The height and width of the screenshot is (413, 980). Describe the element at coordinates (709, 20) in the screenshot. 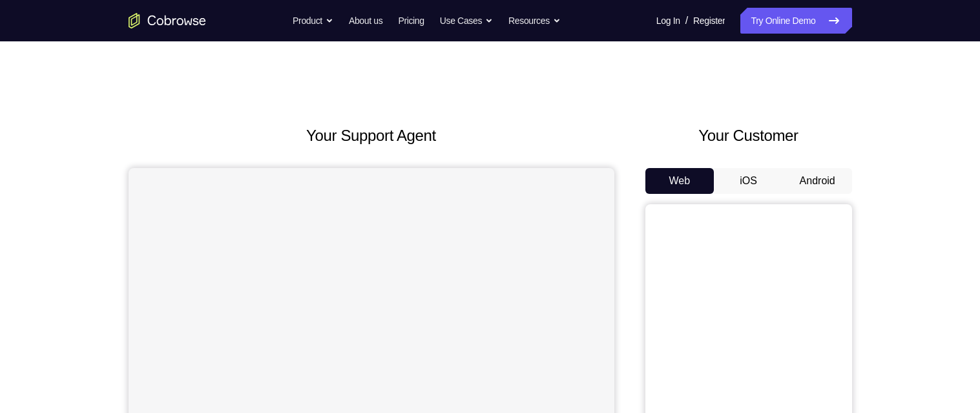

I see `a: Register` at that location.